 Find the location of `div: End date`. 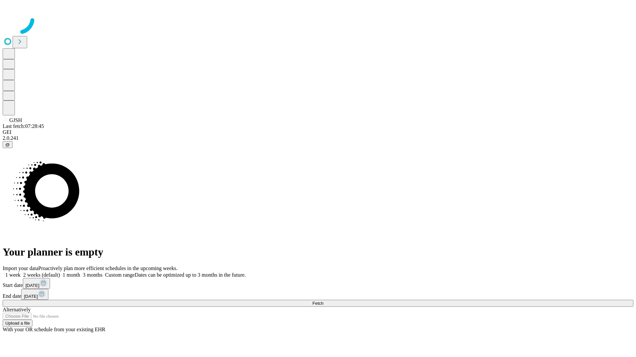

div: End date is located at coordinates (318, 295).